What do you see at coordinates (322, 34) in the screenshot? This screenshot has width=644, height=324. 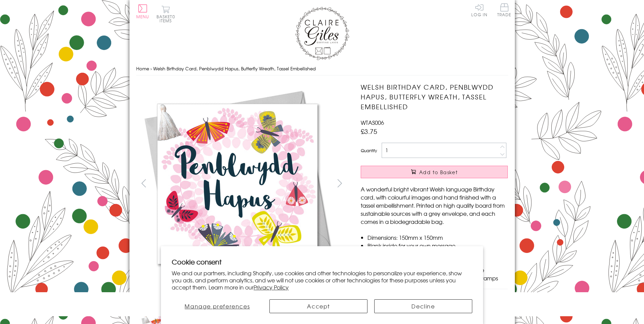 I see `img: Claire Giles Greetings Cards` at bounding box center [322, 34].